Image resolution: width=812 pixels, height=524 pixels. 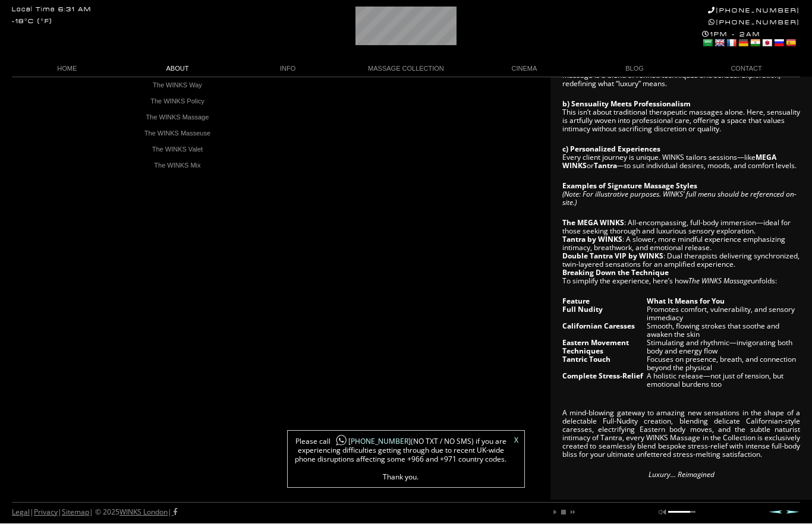 I want to click on strong: Tantric Touch, so click(x=586, y=360).